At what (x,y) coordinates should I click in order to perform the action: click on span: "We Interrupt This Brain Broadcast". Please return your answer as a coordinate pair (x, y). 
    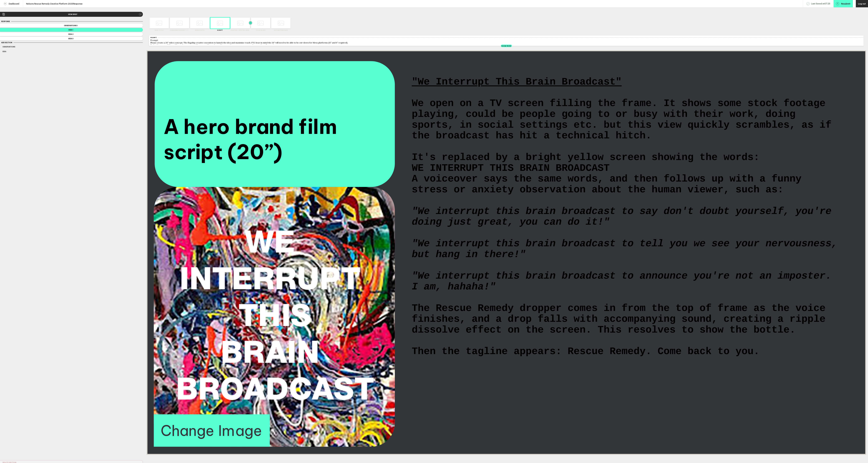
    Looking at the image, I should click on (517, 82).